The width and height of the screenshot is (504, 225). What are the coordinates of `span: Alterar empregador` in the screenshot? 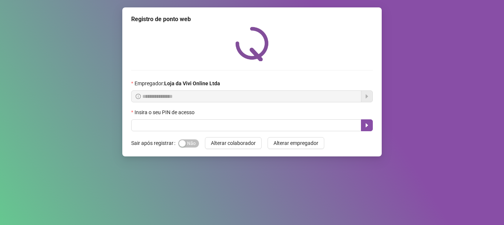 It's located at (295, 143).